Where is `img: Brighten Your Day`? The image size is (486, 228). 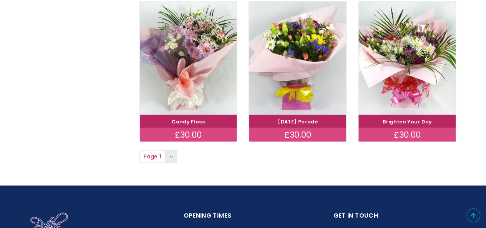
img: Brighten Your Day is located at coordinates (407, 58).